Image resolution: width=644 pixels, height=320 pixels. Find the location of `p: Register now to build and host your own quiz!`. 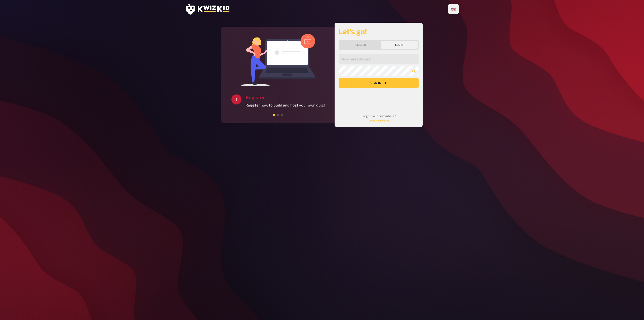

p: Register now to build and host your own quiz! is located at coordinates (285, 105).